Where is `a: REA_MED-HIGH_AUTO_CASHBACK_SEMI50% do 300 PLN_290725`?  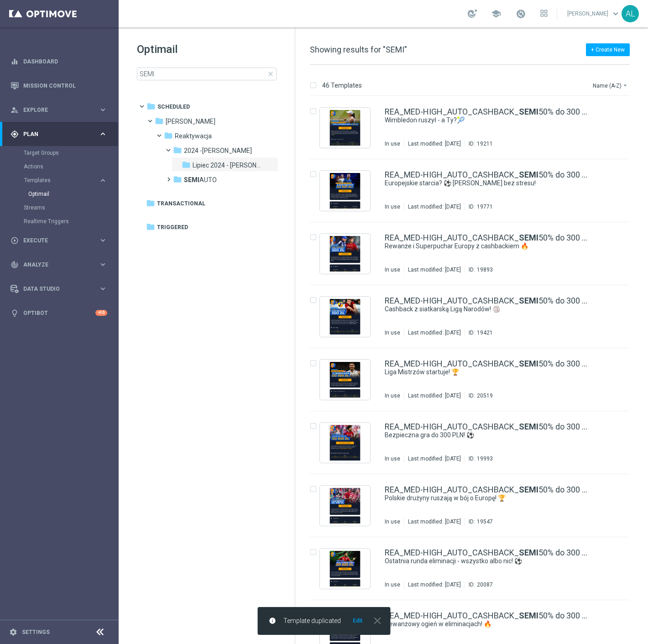 a: REA_MED-HIGH_AUTO_CASHBACK_SEMI50% do 300 PLN_290725 is located at coordinates (487, 615).